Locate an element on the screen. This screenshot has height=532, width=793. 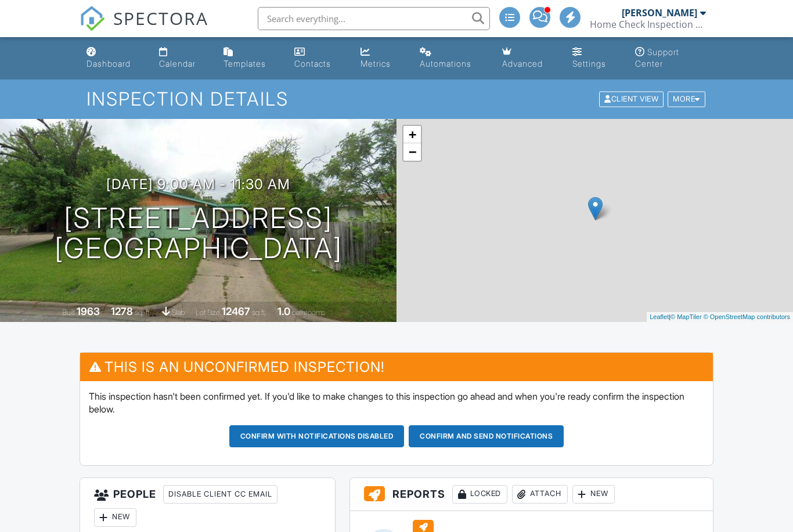
a: © OpenStreetMap contributors is located at coordinates (746, 317).